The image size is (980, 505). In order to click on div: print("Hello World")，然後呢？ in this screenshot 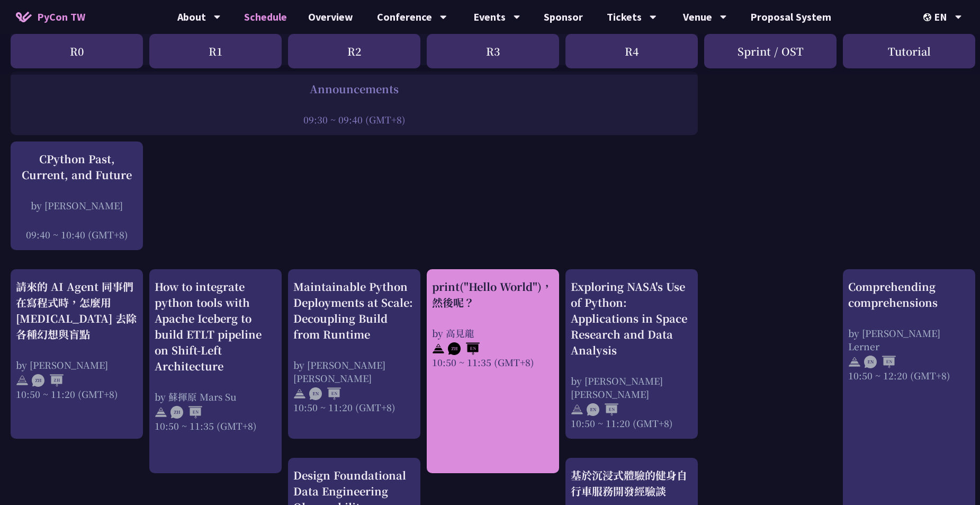, I will do `click(493, 295)`.